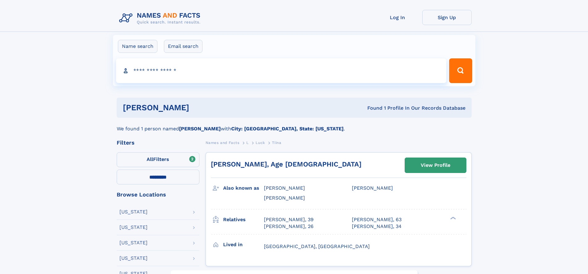  What do you see at coordinates (244, 188) in the screenshot?
I see `h3: Also known as` at bounding box center [244, 188].